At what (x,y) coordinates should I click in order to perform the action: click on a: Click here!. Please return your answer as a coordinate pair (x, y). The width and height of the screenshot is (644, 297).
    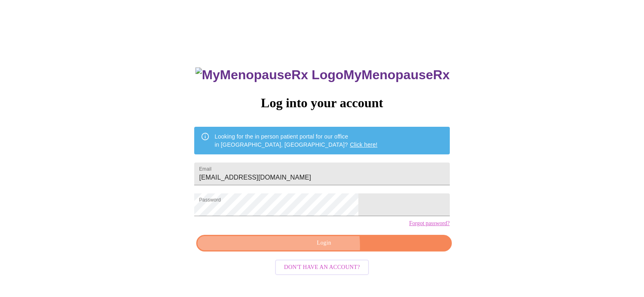
    Looking at the image, I should click on (364, 145).